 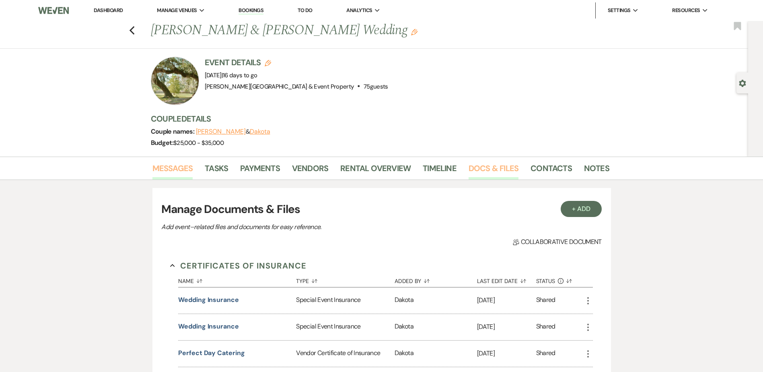 What do you see at coordinates (597, 171) in the screenshot?
I see `a: Notes` at bounding box center [597, 171].